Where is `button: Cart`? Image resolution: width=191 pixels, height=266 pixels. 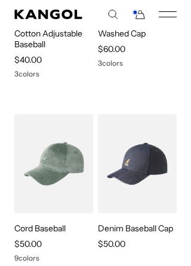
button: Cart is located at coordinates (139, 14).